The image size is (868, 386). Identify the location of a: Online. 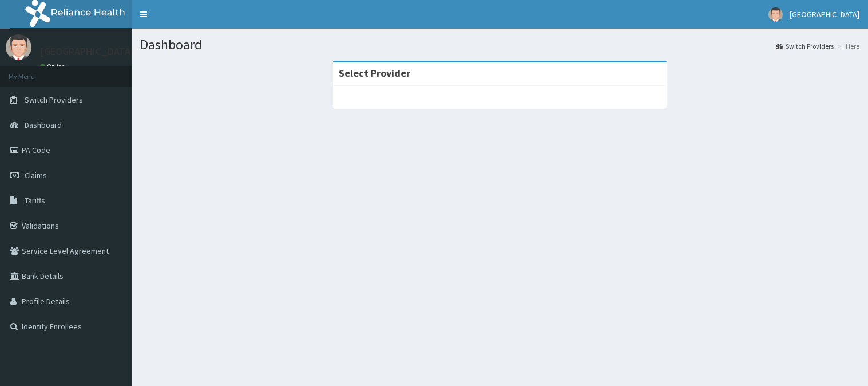
(54, 67).